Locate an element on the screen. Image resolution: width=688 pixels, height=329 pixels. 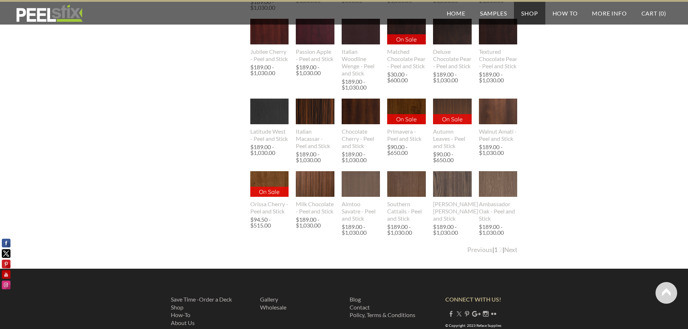
span: 0 is located at coordinates (662, 13).